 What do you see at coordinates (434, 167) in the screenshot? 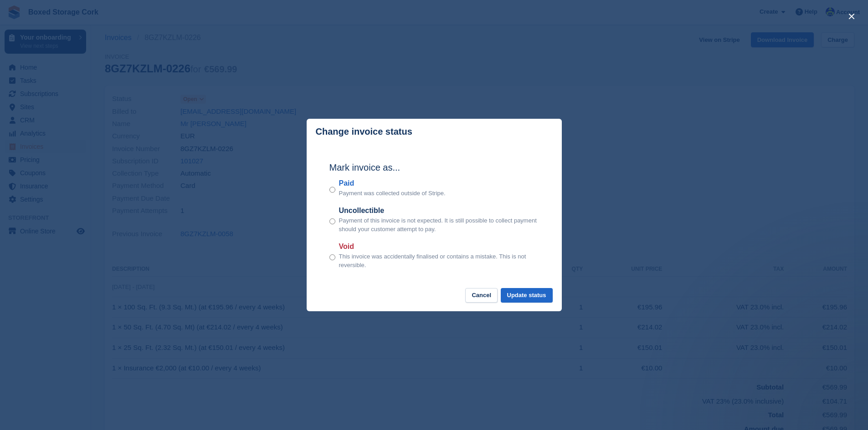
I see `h2: Mark invoice as...` at bounding box center [434, 167].